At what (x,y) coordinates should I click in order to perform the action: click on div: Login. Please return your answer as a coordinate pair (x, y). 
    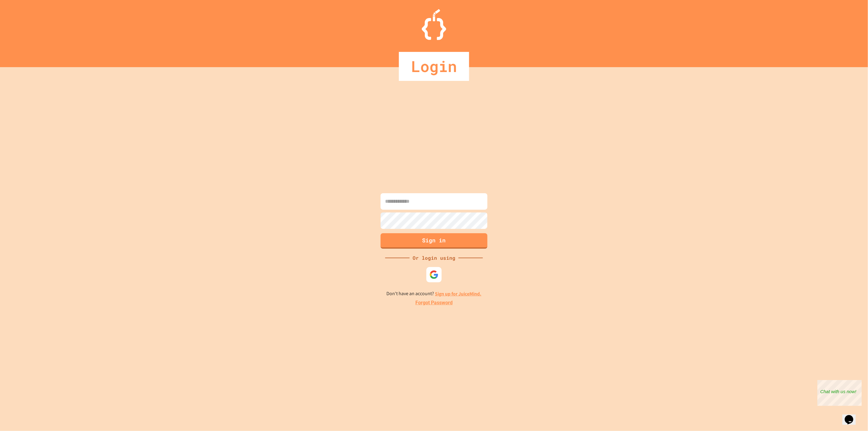
    Looking at the image, I should click on (434, 66).